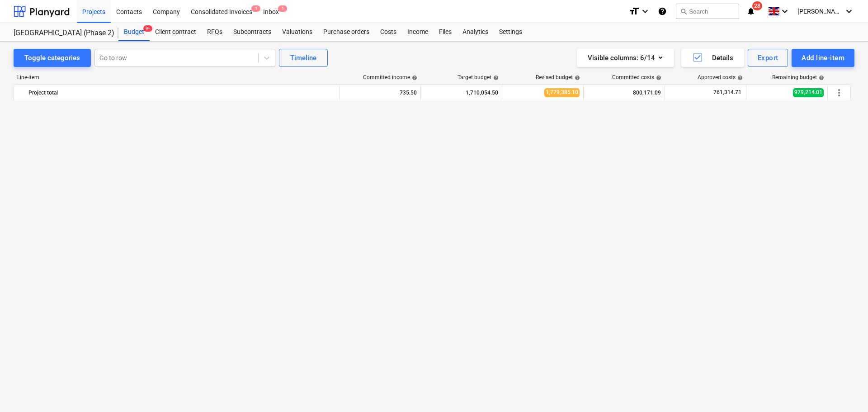 The width and height of the screenshot is (868, 412). I want to click on div: 800,171.09, so click(624, 93).